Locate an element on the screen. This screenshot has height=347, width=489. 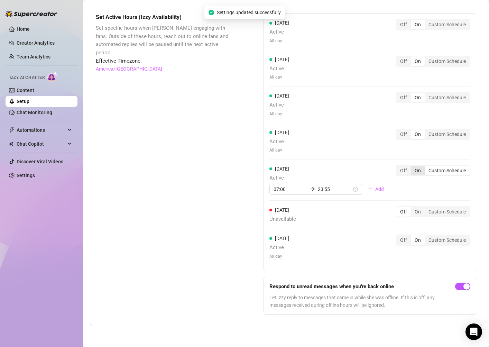
span: arrow-right is located at coordinates (313, 189).